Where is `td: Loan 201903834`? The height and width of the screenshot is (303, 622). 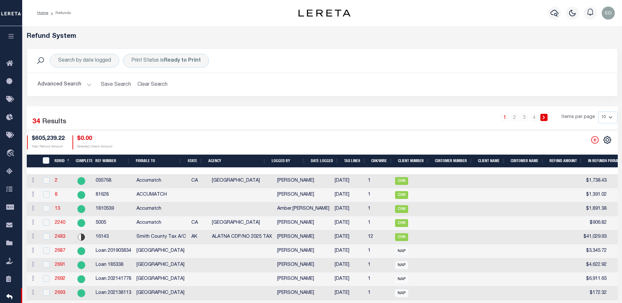
td: Loan 201903834 is located at coordinates (113, 251).